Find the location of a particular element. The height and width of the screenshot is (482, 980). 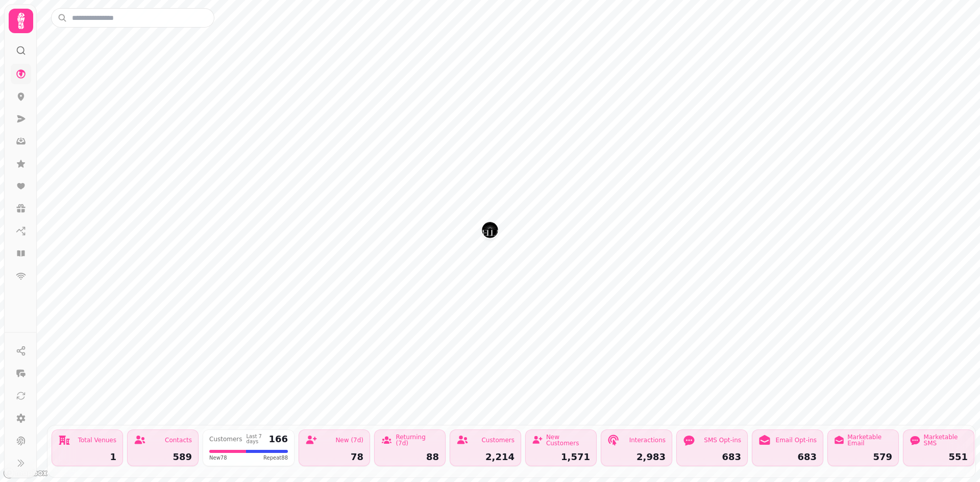

div: 2,983 is located at coordinates (636, 457).